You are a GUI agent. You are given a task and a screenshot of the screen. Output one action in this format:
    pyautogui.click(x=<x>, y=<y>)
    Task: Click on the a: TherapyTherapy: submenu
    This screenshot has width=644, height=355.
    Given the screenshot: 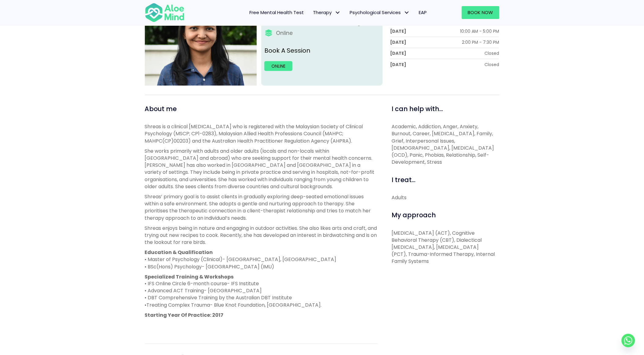 What is the action you would take?
    pyautogui.click(x=327, y=12)
    